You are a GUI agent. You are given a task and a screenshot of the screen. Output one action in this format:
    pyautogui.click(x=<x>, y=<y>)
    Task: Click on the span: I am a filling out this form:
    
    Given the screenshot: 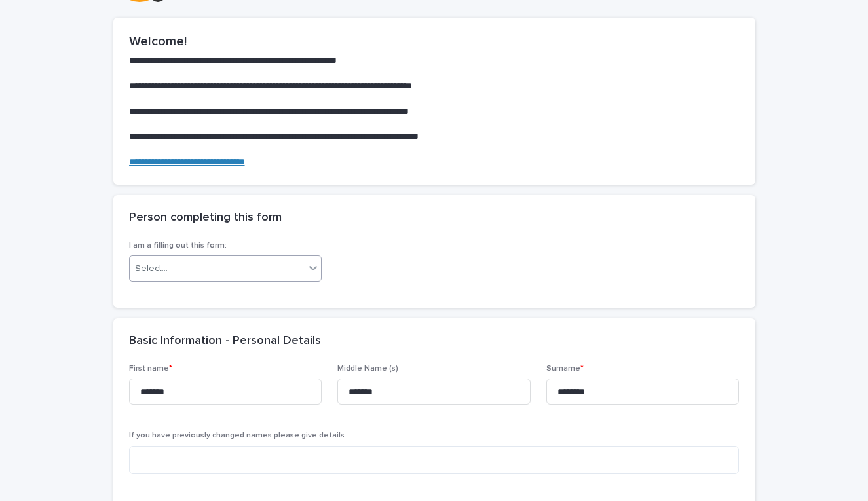 What is the action you would take?
    pyautogui.click(x=177, y=245)
    